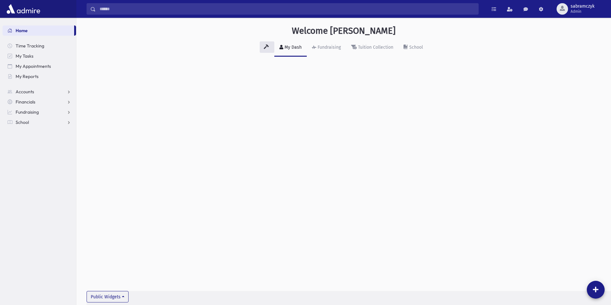  I want to click on a: Accounts, so click(39, 92).